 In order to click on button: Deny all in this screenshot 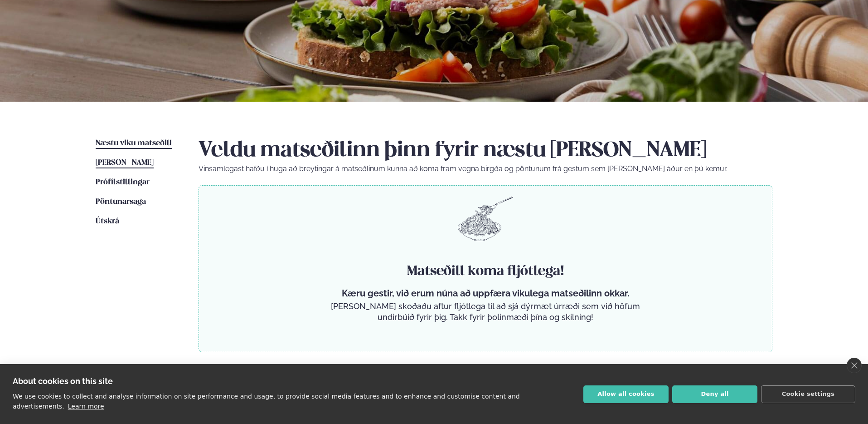, I will do `click(715, 394)`.